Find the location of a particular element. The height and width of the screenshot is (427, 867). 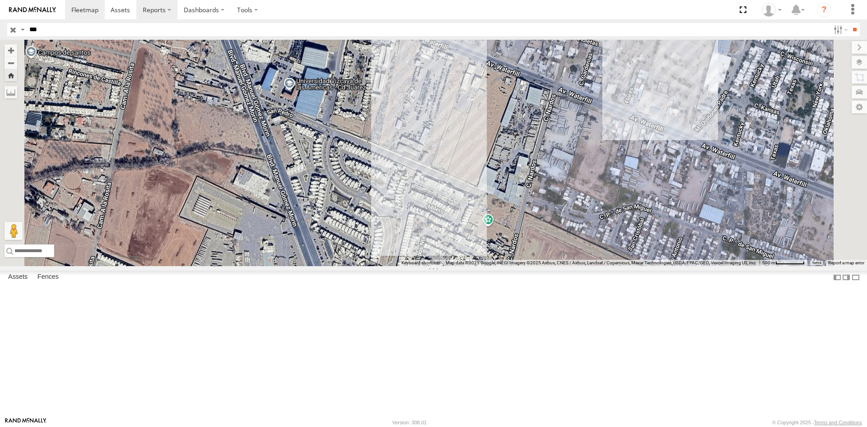

button: Map Scale: 500 m per 61 pixels is located at coordinates (783, 263).